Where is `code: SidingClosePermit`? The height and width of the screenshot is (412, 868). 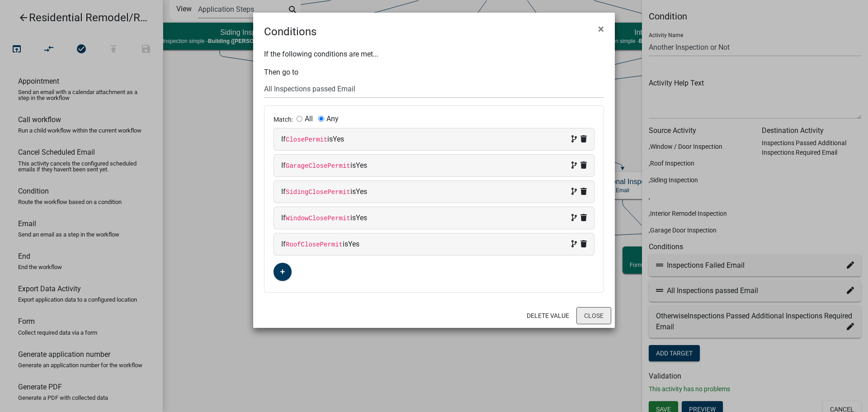 code: SidingClosePermit is located at coordinates (318, 192).